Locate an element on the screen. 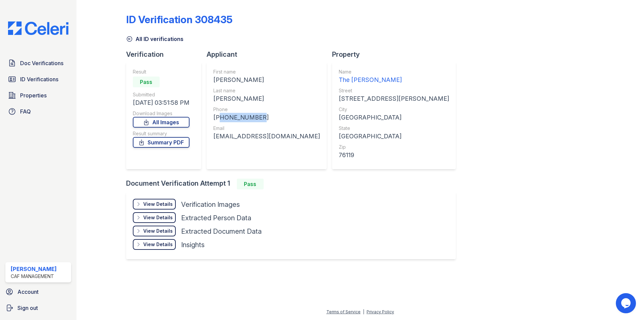 The image size is (644, 320). div: Extracted Document Data is located at coordinates (222, 232).